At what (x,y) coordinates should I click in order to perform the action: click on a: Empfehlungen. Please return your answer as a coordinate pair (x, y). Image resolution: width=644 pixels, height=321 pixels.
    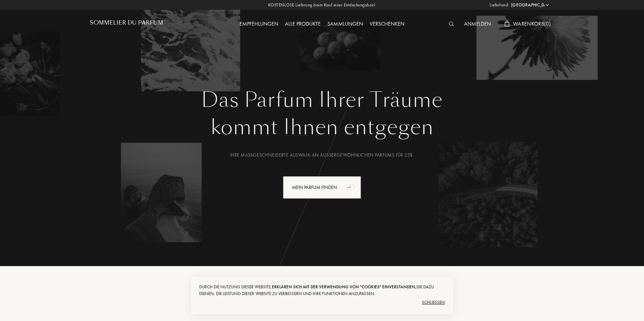
    Looking at the image, I should click on (259, 24).